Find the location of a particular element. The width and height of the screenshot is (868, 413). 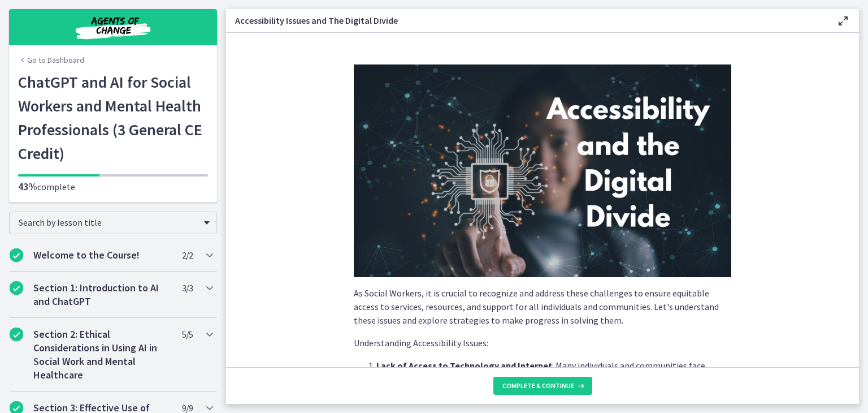

p: Understanding Accessibility Issues: is located at coordinates (542, 343).